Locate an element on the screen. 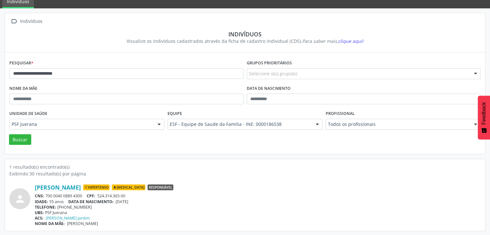  span: CPF: is located at coordinates (91, 196).